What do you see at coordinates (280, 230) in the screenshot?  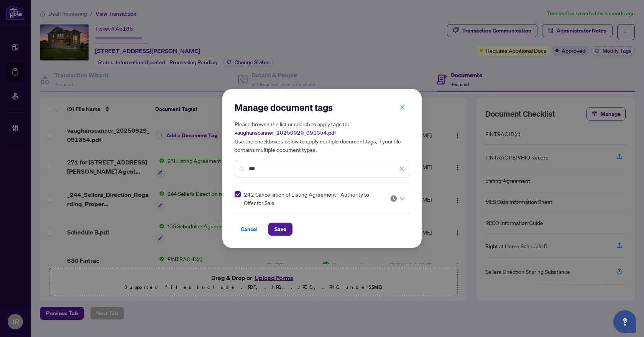 I see `button: Save` at bounding box center [280, 230].